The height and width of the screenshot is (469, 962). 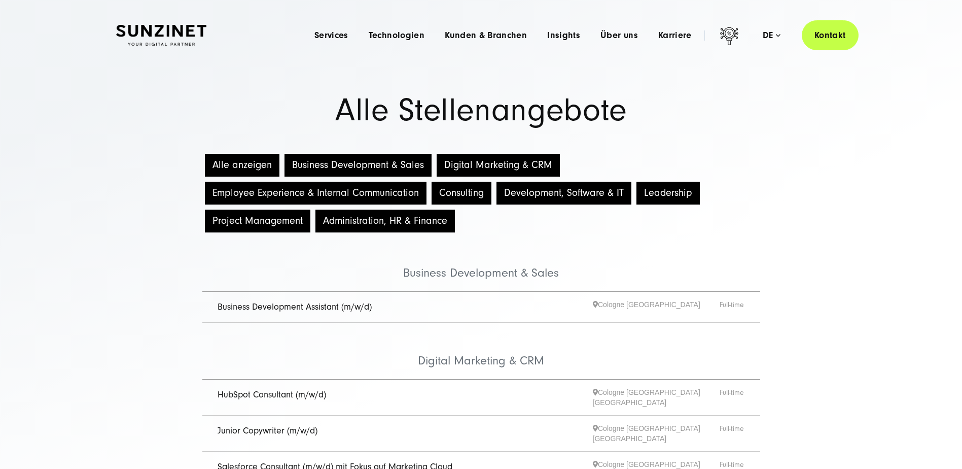 I want to click on h1: Alle Stellenangebote, so click(x=481, y=110).